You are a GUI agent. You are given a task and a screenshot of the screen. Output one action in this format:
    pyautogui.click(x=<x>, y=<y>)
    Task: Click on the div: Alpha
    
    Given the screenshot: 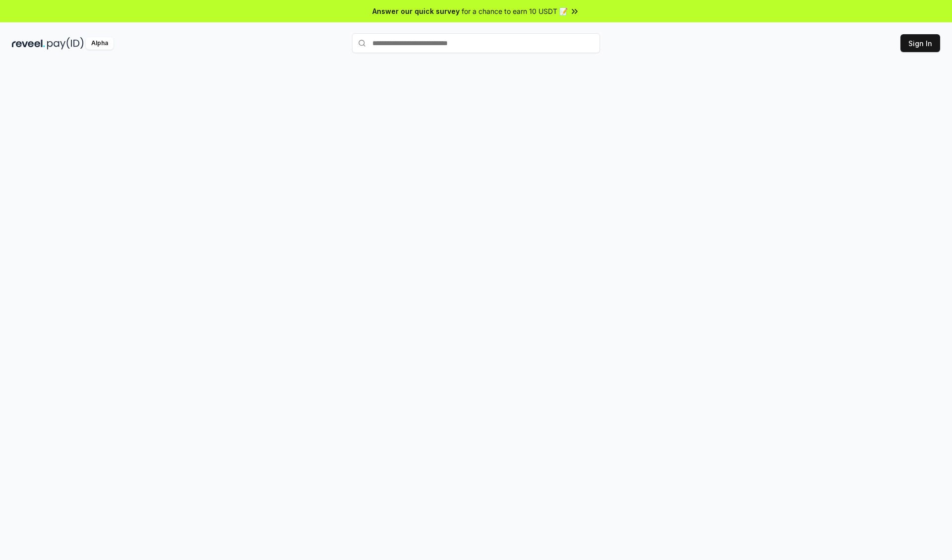 What is the action you would take?
    pyautogui.click(x=100, y=43)
    